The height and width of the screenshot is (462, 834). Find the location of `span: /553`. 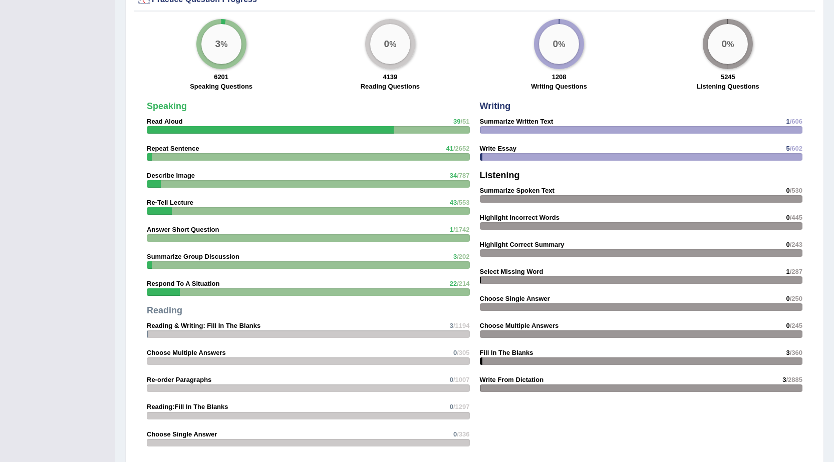

span: /553 is located at coordinates (463, 202).